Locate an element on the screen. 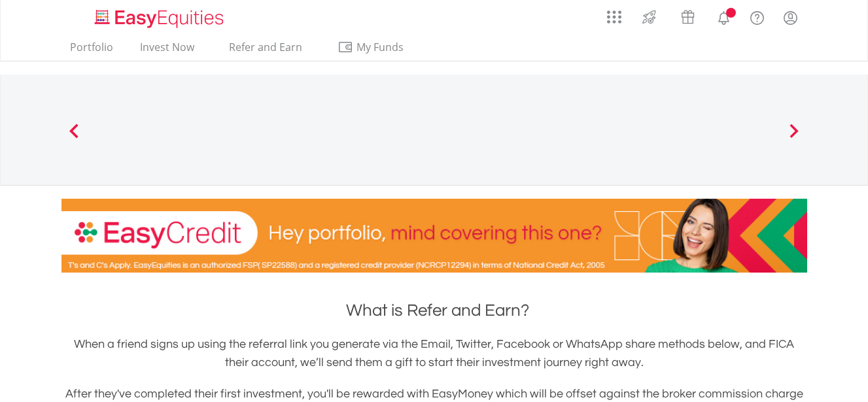 The width and height of the screenshot is (868, 402). a: Portfolio is located at coordinates (91, 51).